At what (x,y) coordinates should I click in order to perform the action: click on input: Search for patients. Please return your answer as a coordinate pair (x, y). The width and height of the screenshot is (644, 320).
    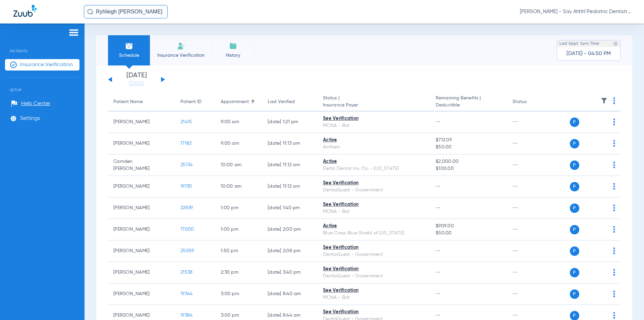
    Looking at the image, I should click on (125, 12).